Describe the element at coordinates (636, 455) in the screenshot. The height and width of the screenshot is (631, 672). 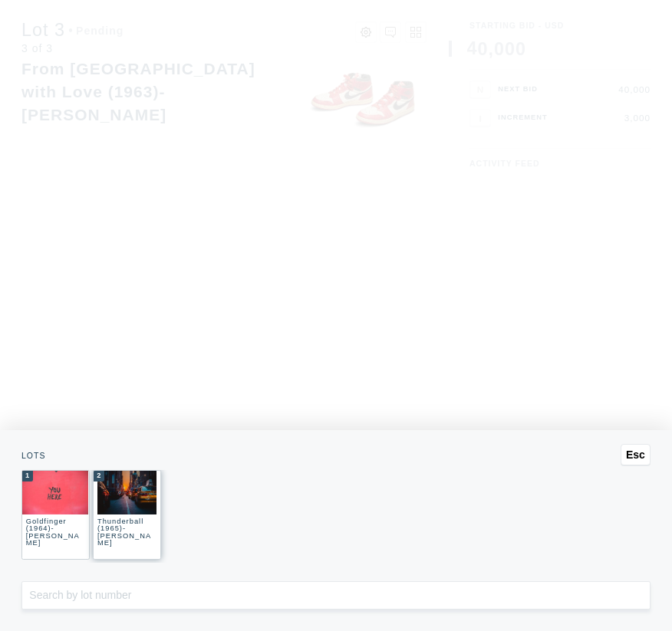
I see `button: Esc` at that location.